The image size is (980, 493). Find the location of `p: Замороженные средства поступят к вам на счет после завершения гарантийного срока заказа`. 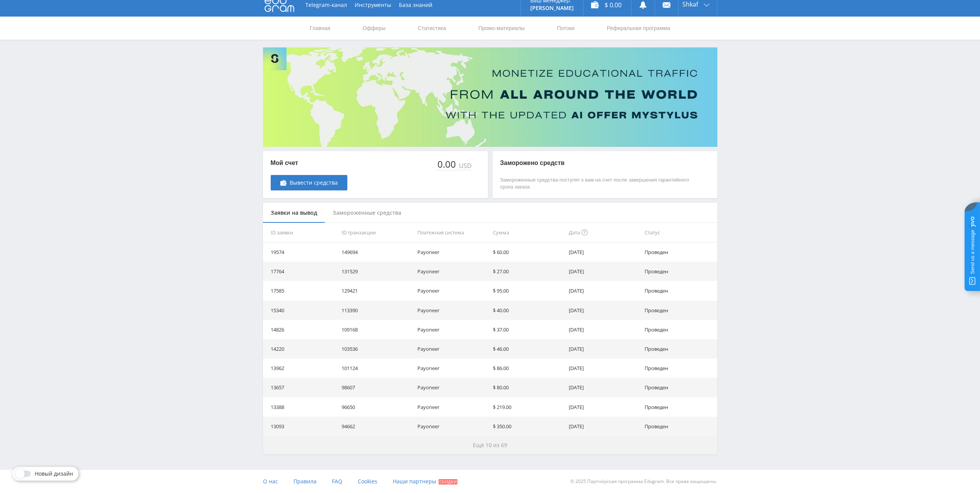

p: Замороженные средства поступят к вам на счет после завершения гарантийного срока заказа is located at coordinates (597, 183).